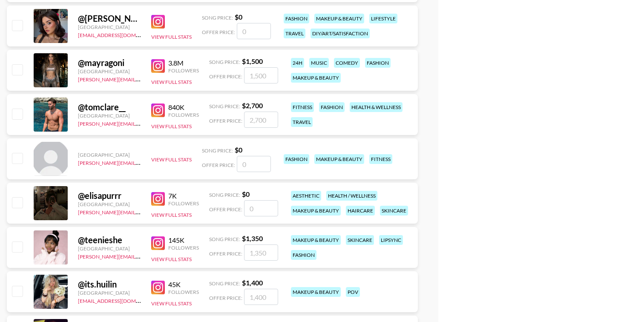 This screenshot has width=644, height=322. What do you see at coordinates (306, 195) in the screenshot?
I see `div: aesthetic` at bounding box center [306, 195].